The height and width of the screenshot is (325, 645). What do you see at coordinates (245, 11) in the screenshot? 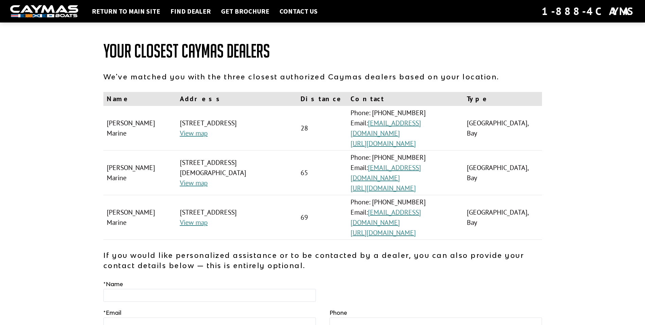
I see `a: Get Brochure` at bounding box center [245, 11].